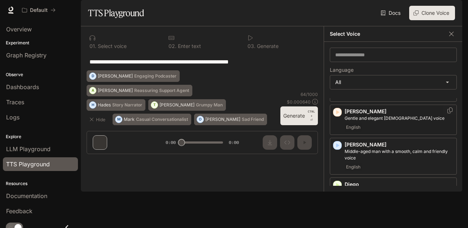 Image resolution: width=468 pixels, height=228 pixels. I want to click on h1: TTS Playground, so click(116, 13).